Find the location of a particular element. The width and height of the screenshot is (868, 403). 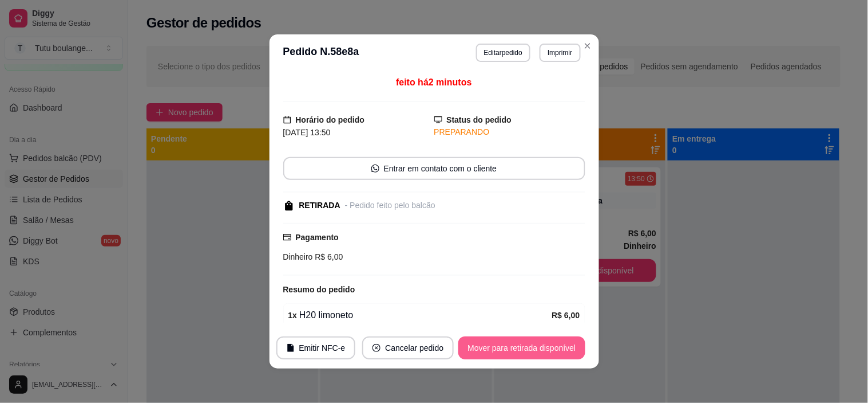

span: credit-card is located at coordinates (287, 237).